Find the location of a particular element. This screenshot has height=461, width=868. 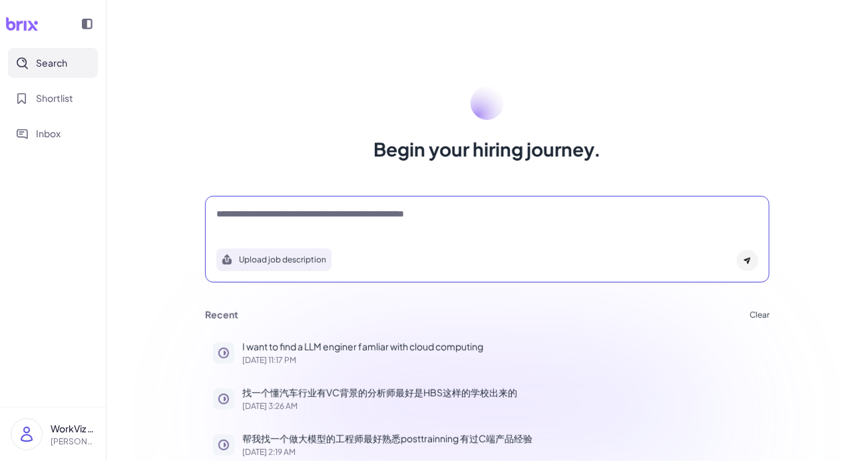

span: Inbox is located at coordinates (48, 133).